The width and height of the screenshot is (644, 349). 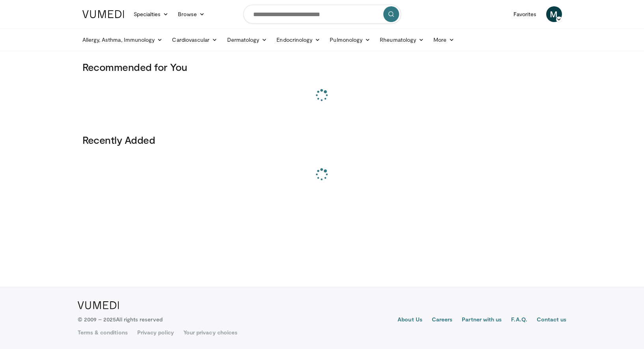 What do you see at coordinates (298, 40) in the screenshot?
I see `a: Endocrinology` at bounding box center [298, 40].